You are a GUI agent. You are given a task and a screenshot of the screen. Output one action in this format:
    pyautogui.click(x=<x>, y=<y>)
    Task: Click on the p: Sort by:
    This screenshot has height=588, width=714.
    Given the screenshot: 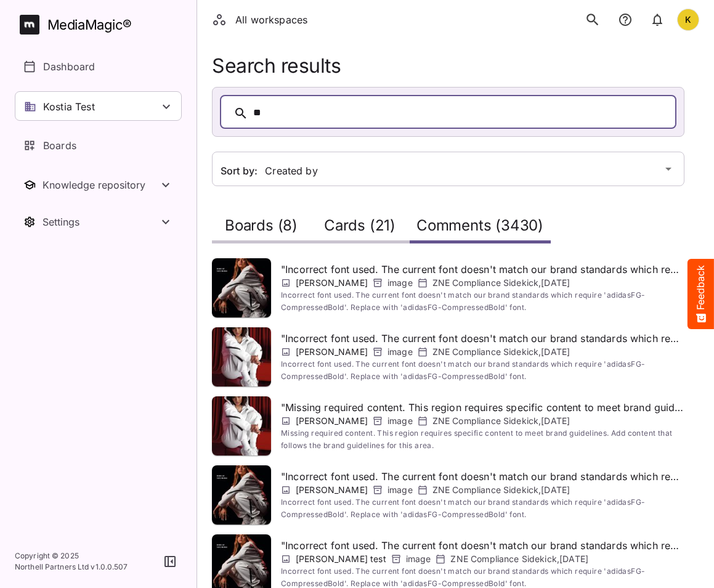 What is the action you would take?
    pyautogui.click(x=243, y=171)
    